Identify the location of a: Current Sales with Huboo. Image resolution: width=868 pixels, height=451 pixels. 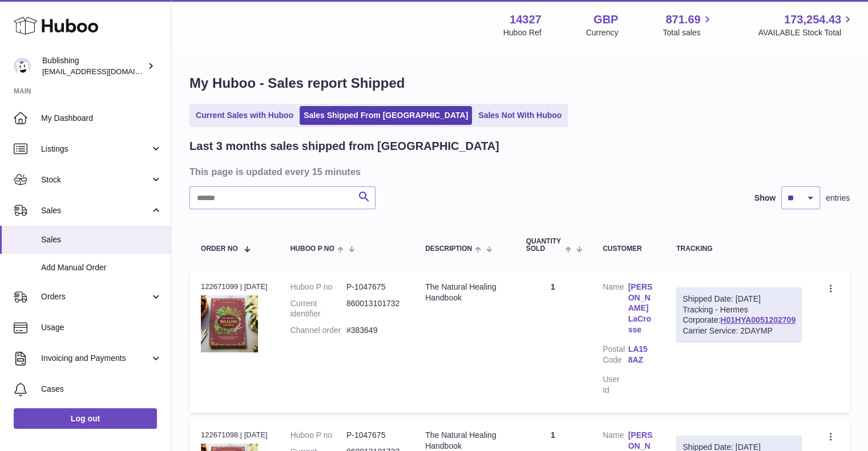
(244, 115).